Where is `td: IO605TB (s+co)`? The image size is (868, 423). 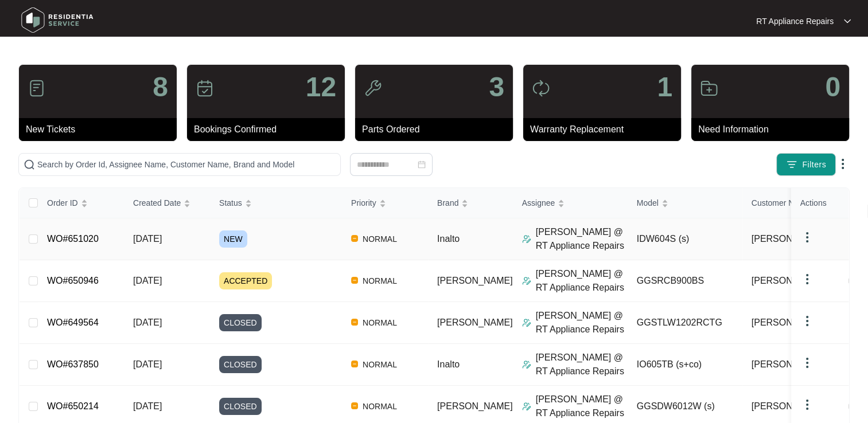 td: IO605TB (s+co) is located at coordinates (685, 364).